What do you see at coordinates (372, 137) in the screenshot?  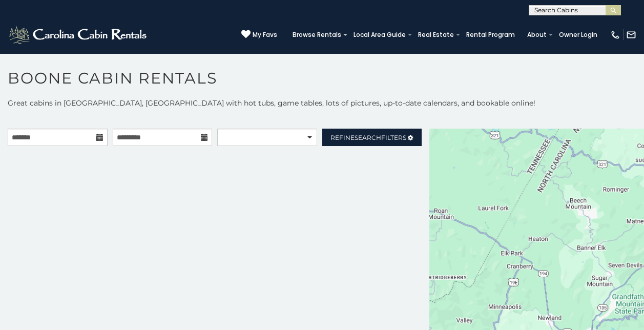 I see `a: RefineSearchFilters` at bounding box center [372, 137].